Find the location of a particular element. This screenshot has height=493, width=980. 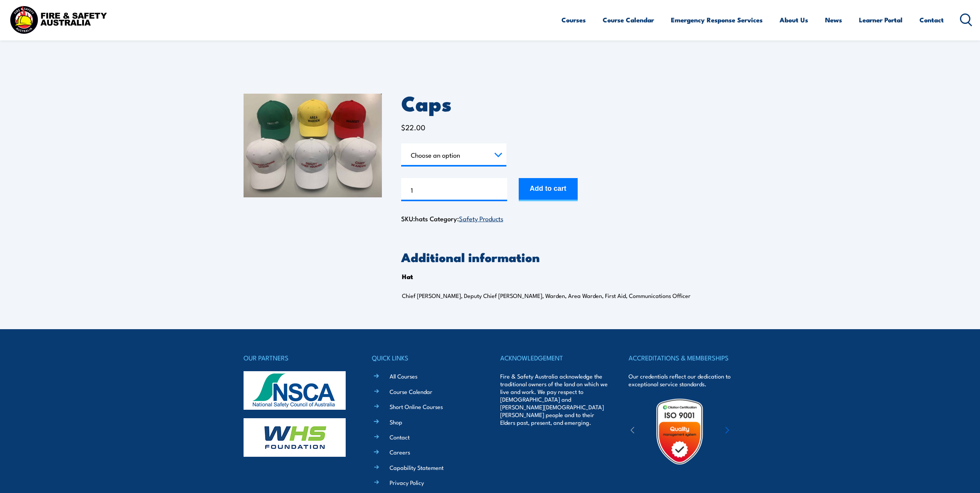

a: Emergency Response Services is located at coordinates (717, 20).